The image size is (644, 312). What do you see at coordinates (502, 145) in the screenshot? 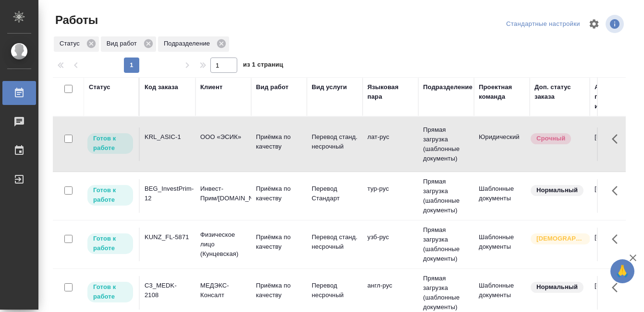
I see `td: Юридический` at bounding box center [502, 145].